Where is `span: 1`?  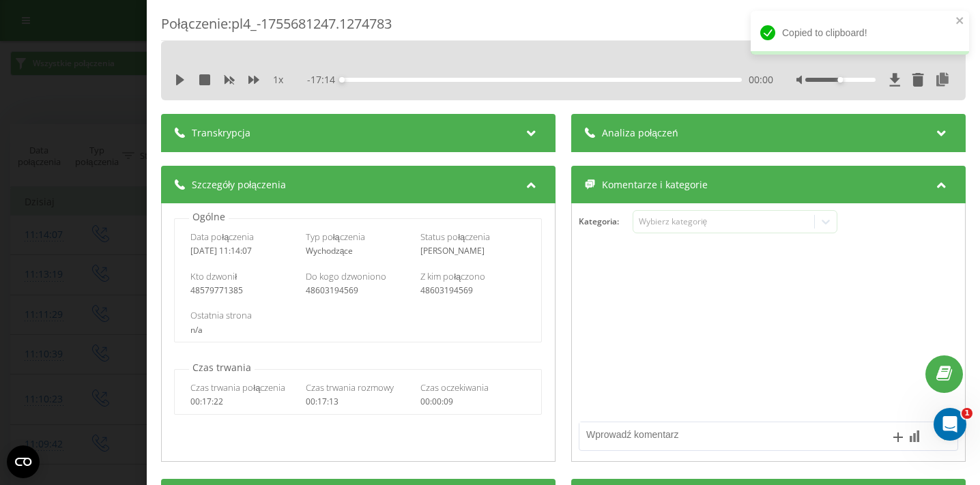 span: 1 is located at coordinates (967, 413).